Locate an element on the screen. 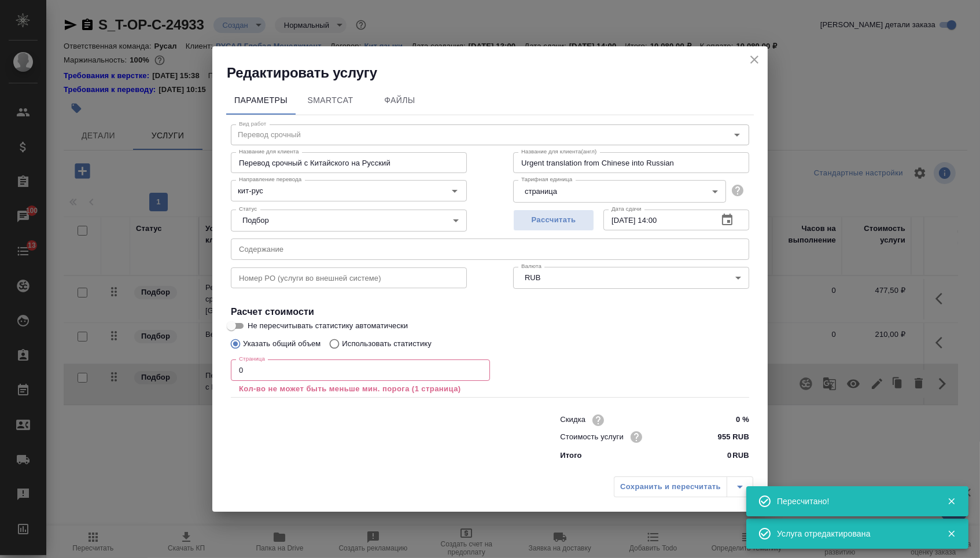 This screenshot has width=980, height=558. div: Пересчитано! is located at coordinates (853, 501).